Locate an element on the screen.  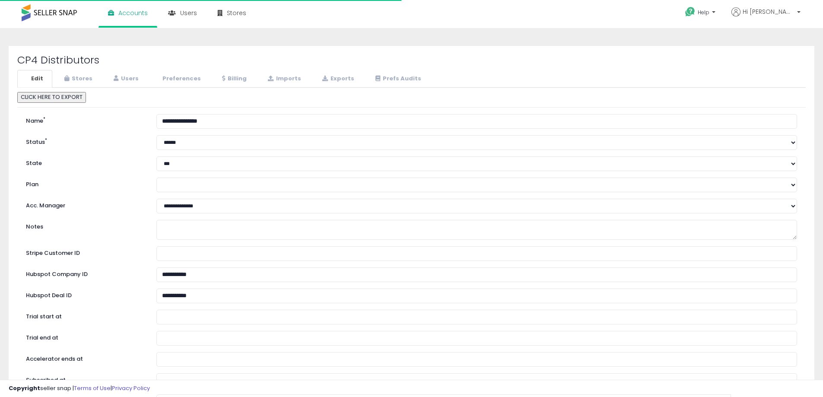
label: Name is located at coordinates (85, 120).